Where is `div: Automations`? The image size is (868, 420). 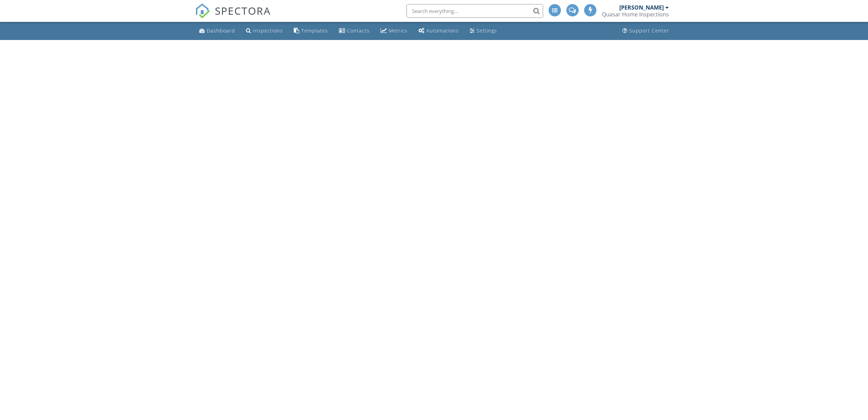 div: Automations is located at coordinates (442, 30).